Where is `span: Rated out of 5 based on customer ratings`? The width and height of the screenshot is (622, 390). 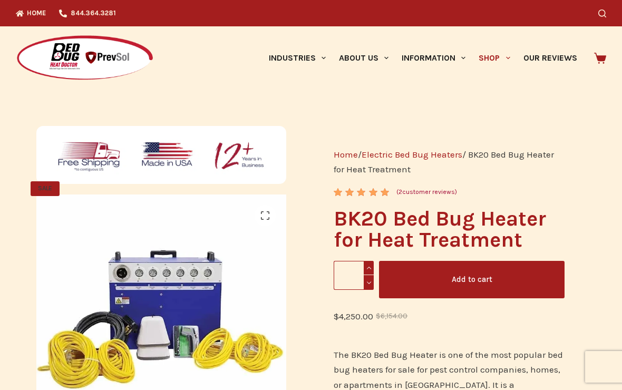
span: Rated out of 5 based on customer ratings is located at coordinates (362, 220).